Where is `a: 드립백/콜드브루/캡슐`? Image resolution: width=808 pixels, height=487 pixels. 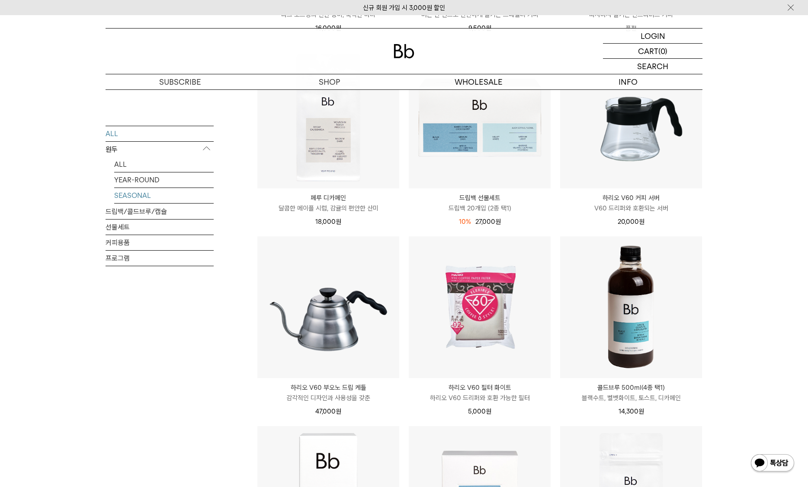
a: 드립백/콜드브루/캡슐 is located at coordinates (160, 211).